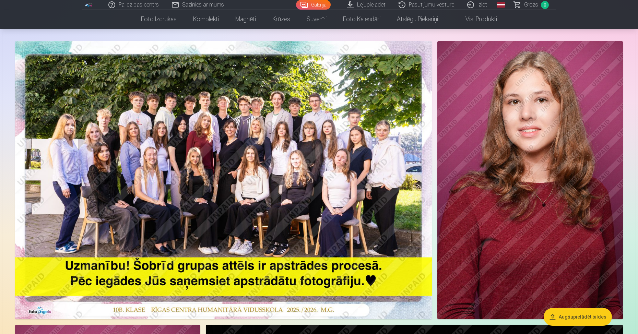 This screenshot has height=334, width=638. I want to click on img: /fa1, so click(89, 5).